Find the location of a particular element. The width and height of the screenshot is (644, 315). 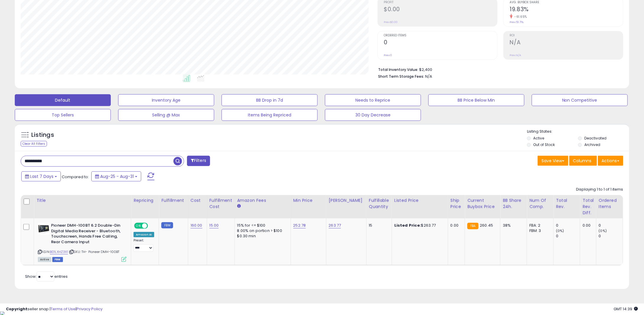

div: Title is located at coordinates (82, 200).